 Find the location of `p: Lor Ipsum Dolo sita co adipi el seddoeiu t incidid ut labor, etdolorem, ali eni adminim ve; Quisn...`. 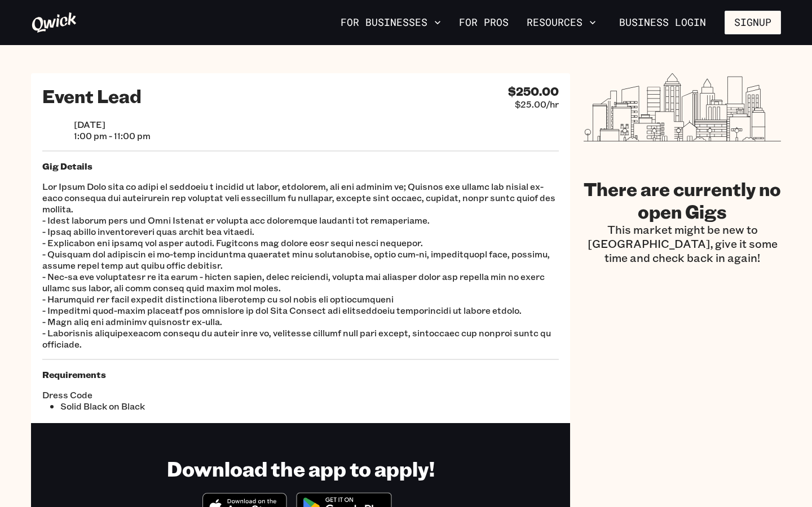

p: Lor Ipsum Dolo sita co adipi el seddoeiu t incidid ut labor, etdolorem, ali eni adminim ve; Quisn... is located at coordinates (300, 265).